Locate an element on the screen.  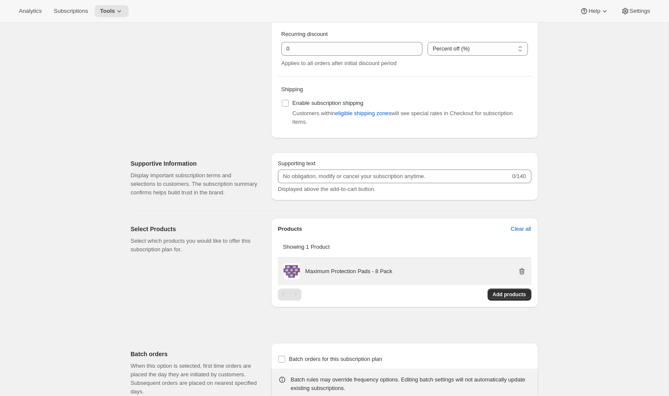
p: When this option is selected, first time orders are placed the day they are initiated by customer... is located at coordinates (194, 379).